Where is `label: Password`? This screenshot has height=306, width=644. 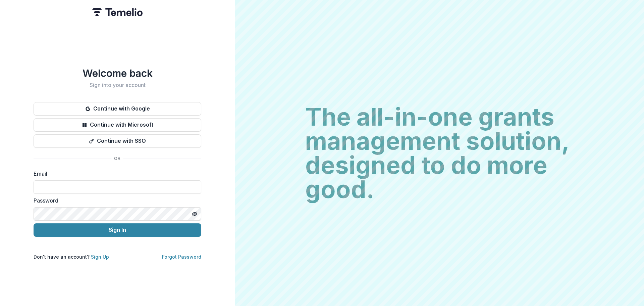 label: Password is located at coordinates (116, 200).